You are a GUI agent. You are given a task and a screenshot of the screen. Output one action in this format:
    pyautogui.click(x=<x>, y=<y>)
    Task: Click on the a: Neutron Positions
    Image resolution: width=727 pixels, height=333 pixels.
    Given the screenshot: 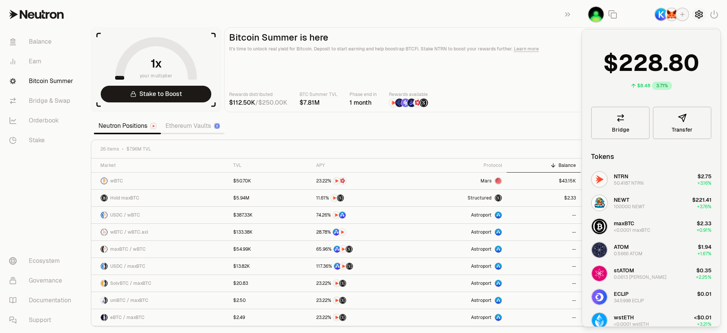 What is the action you would take?
    pyautogui.click(x=127, y=126)
    